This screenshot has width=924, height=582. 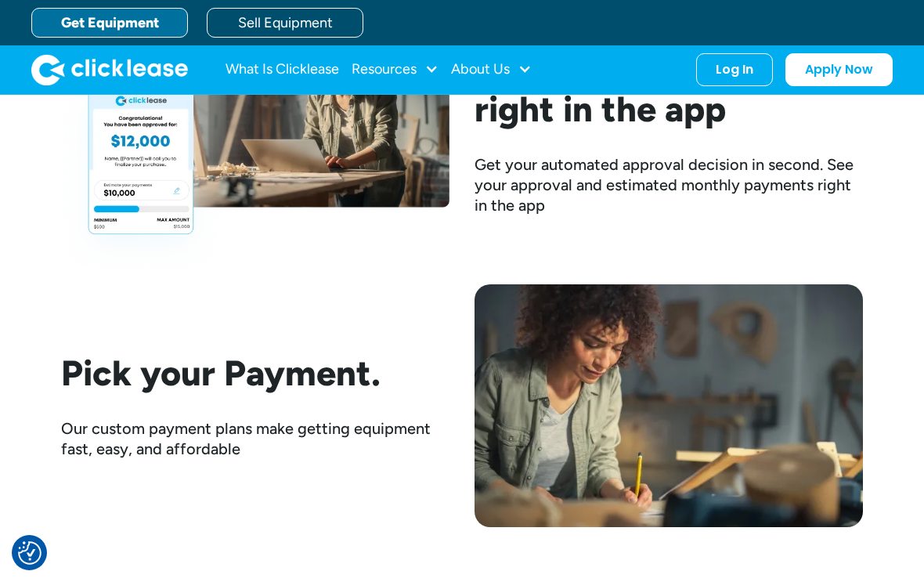 What do you see at coordinates (839, 70) in the screenshot?
I see `a: Apply Now` at bounding box center [839, 70].